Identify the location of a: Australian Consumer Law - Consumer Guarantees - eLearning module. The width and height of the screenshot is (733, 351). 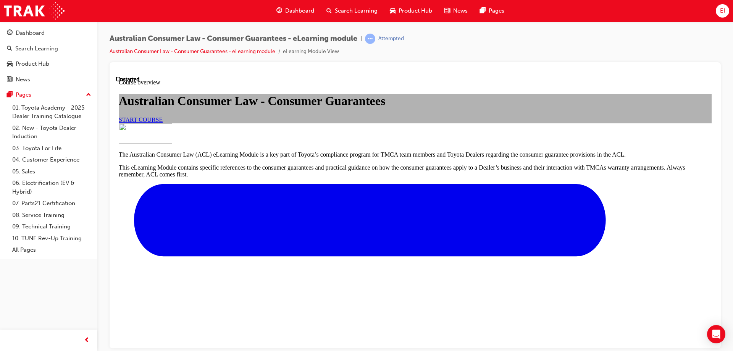
(192, 51).